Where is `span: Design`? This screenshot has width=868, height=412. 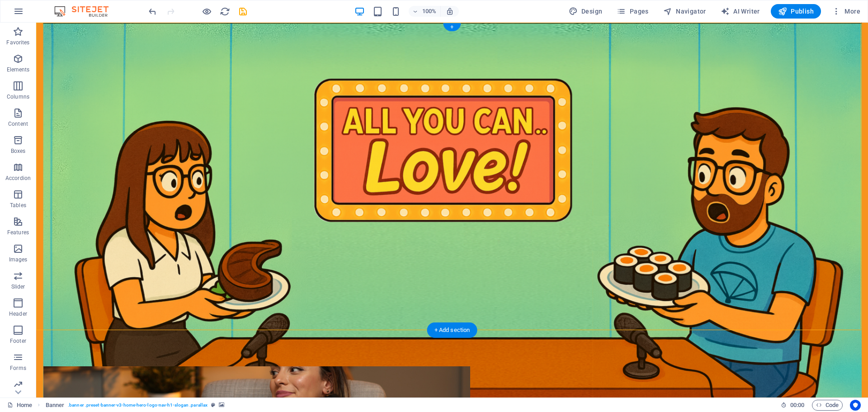 span: Design is located at coordinates (585, 11).